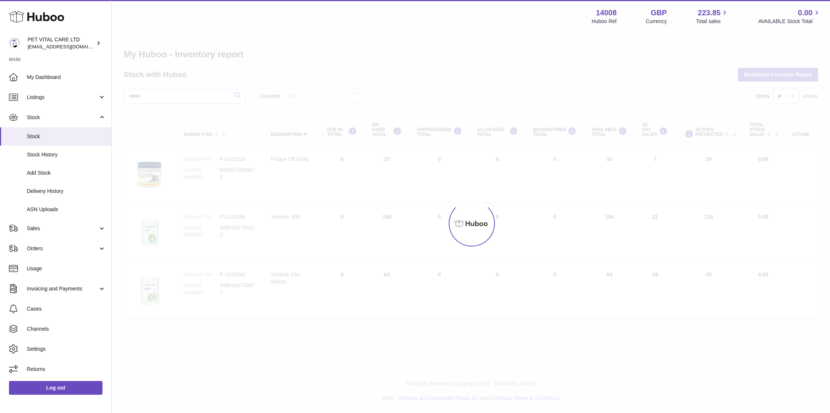  Describe the element at coordinates (62, 249) in the screenshot. I see `span: Orders` at that location.